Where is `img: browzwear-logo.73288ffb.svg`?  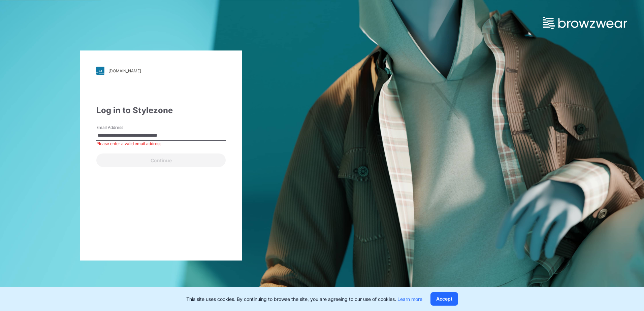 img: browzwear-logo.73288ffb.svg is located at coordinates (585, 23).